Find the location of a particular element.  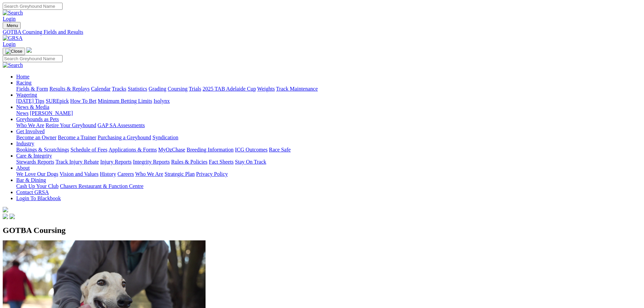

a: Become a Trainer is located at coordinates (77, 137).